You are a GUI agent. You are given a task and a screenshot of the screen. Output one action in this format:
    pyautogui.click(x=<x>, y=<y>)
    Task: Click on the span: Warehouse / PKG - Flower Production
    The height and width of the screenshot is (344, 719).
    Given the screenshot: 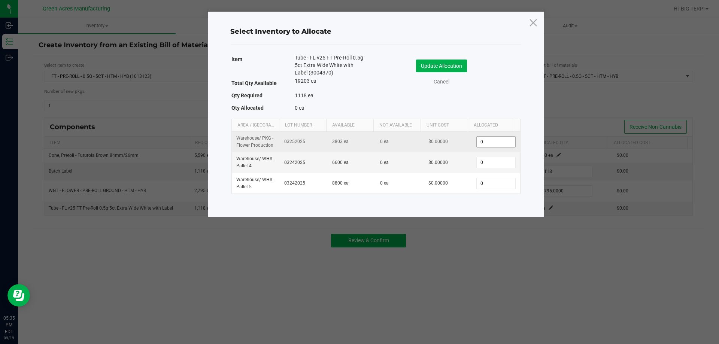 What is the action you would take?
    pyautogui.click(x=255, y=142)
    